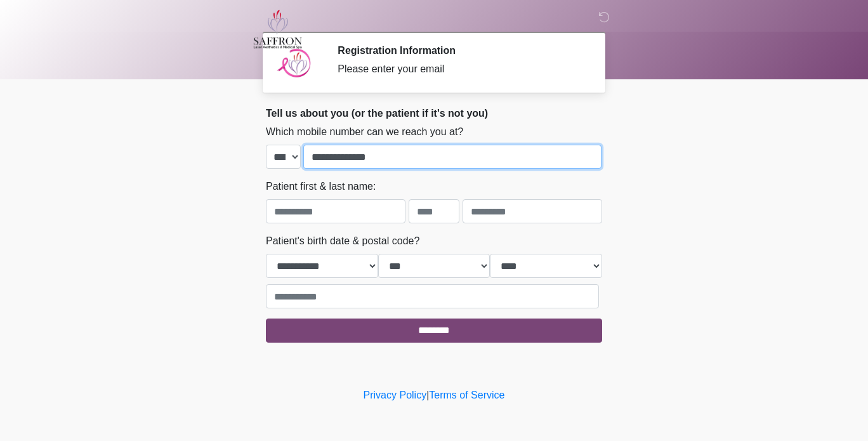  Describe the element at coordinates (466, 395) in the screenshot. I see `a: Terms of Service` at that location.